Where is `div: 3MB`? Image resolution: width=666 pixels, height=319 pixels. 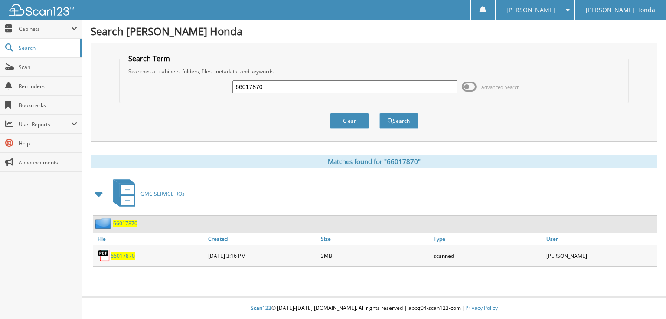
div: 3MB is located at coordinates (375, 256).